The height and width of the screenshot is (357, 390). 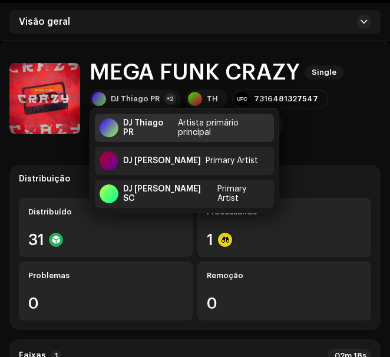 I want to click on span: Visão geral, so click(x=44, y=22).